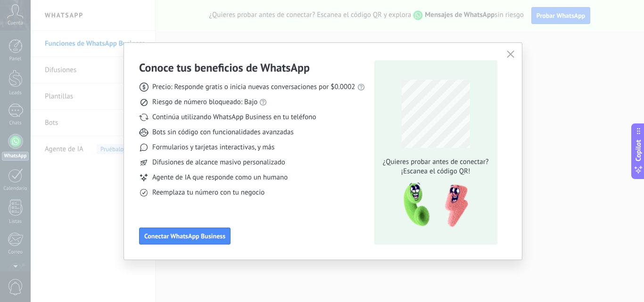  Describe the element at coordinates (436, 162) in the screenshot. I see `span: ¿Quieres probar antes de conectar?` at that location.